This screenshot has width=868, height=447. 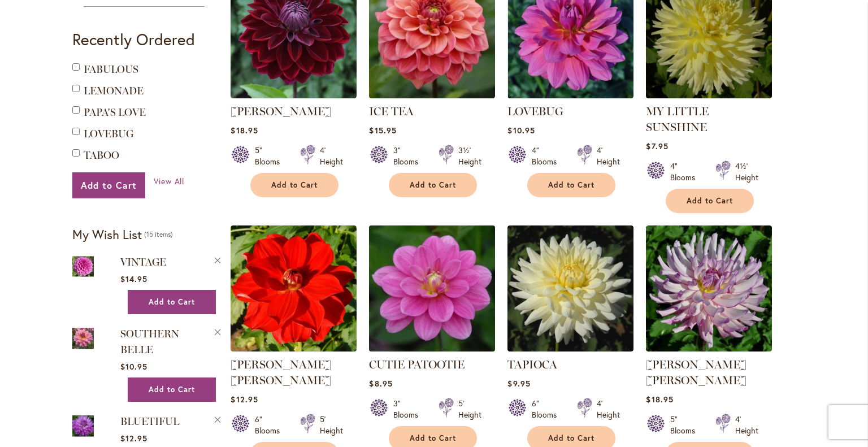 I want to click on img: CUTIE PATOOTIE, so click(x=433, y=289).